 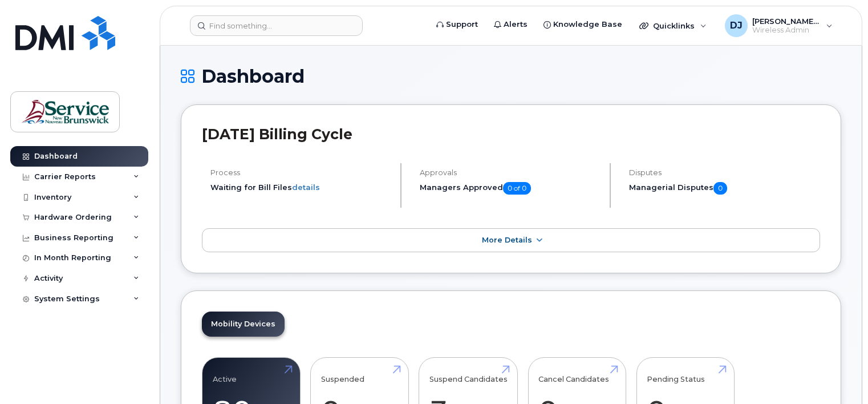 I want to click on a: details, so click(x=305, y=187).